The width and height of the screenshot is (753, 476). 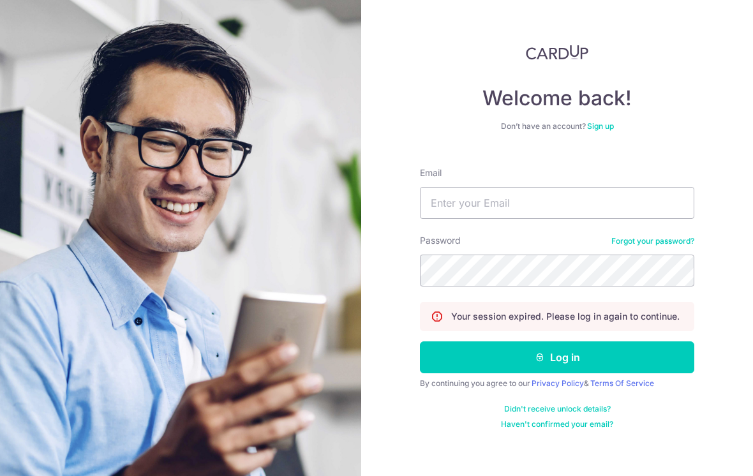 I want to click on img: CardUp Logo, so click(x=557, y=52).